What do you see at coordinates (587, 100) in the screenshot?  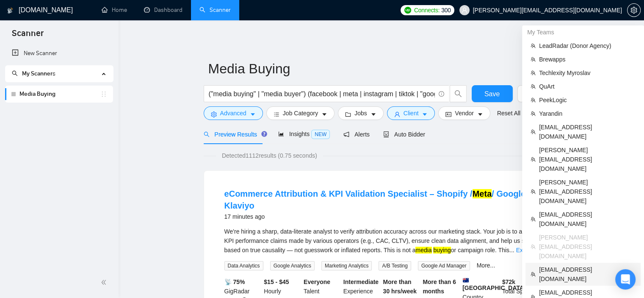 I see `span: PeekLogic` at bounding box center [587, 100].